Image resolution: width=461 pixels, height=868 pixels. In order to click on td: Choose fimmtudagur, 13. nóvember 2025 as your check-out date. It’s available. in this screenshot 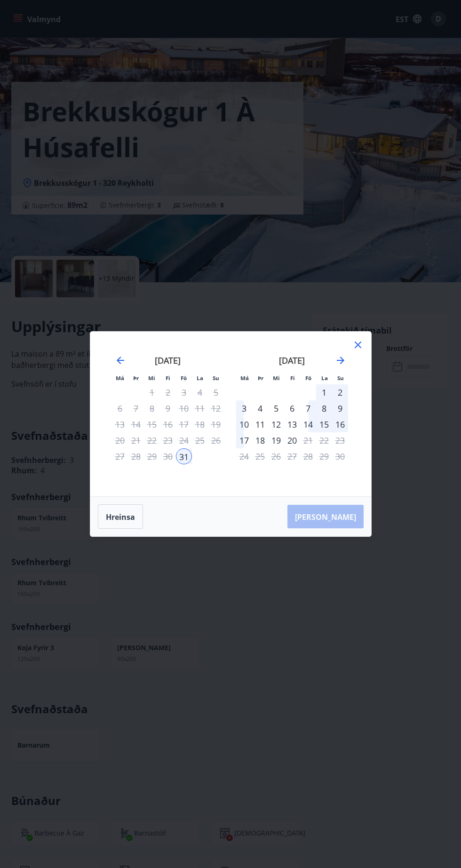, I will do `click(292, 424)`.